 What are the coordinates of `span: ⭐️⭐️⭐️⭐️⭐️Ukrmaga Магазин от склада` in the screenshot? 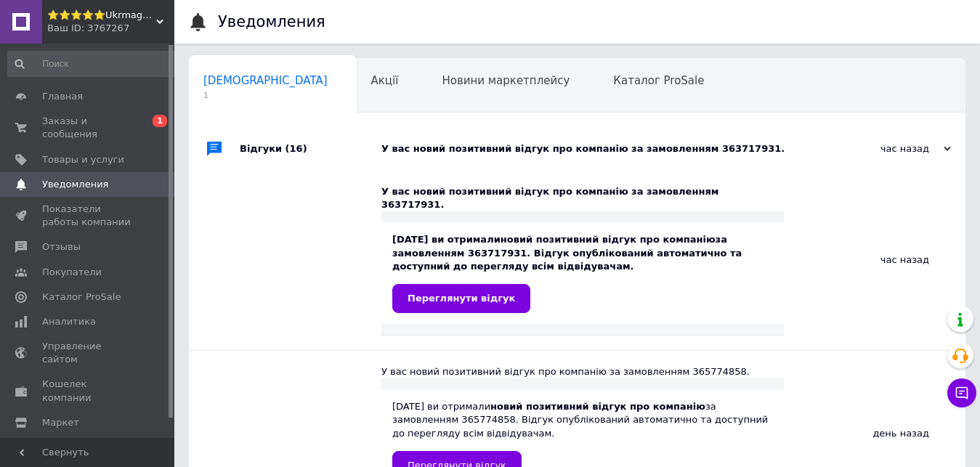 It's located at (102, 15).